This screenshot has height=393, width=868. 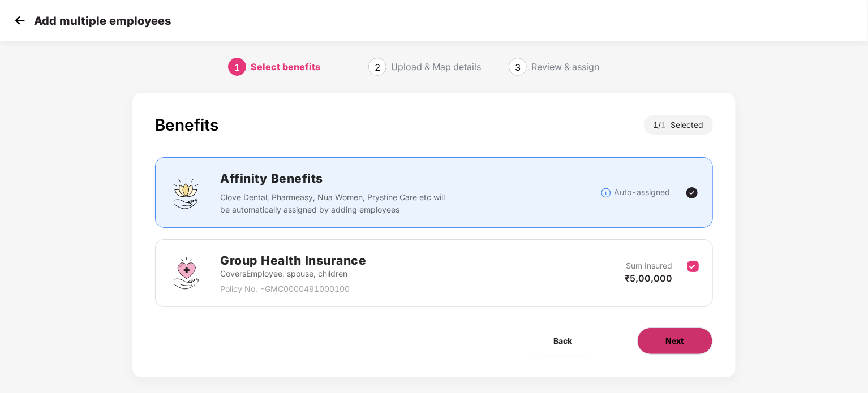 I want to click on p: Covers Employee, spouse, children, so click(x=293, y=273).